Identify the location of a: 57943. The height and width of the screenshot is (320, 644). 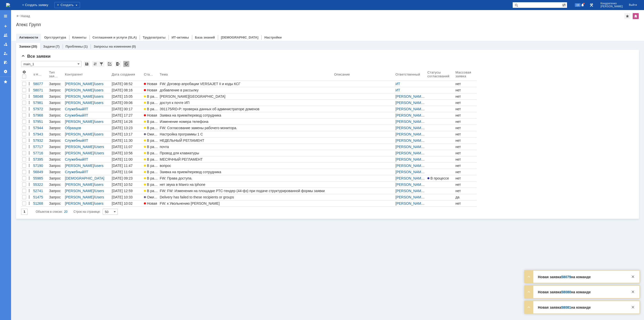
(40, 135).